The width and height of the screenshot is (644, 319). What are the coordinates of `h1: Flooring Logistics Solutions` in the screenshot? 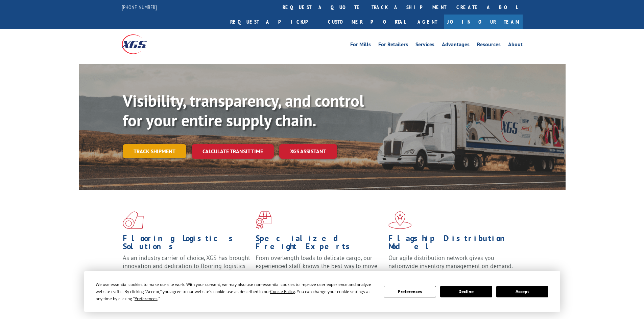 It's located at (187, 244).